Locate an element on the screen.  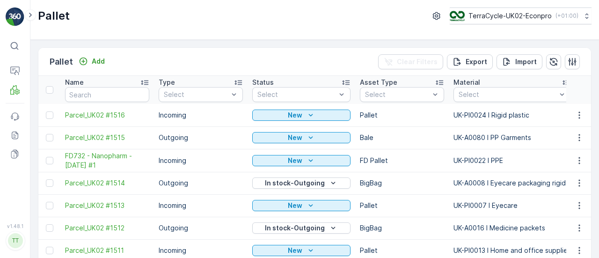
button: Import is located at coordinates (519, 62).